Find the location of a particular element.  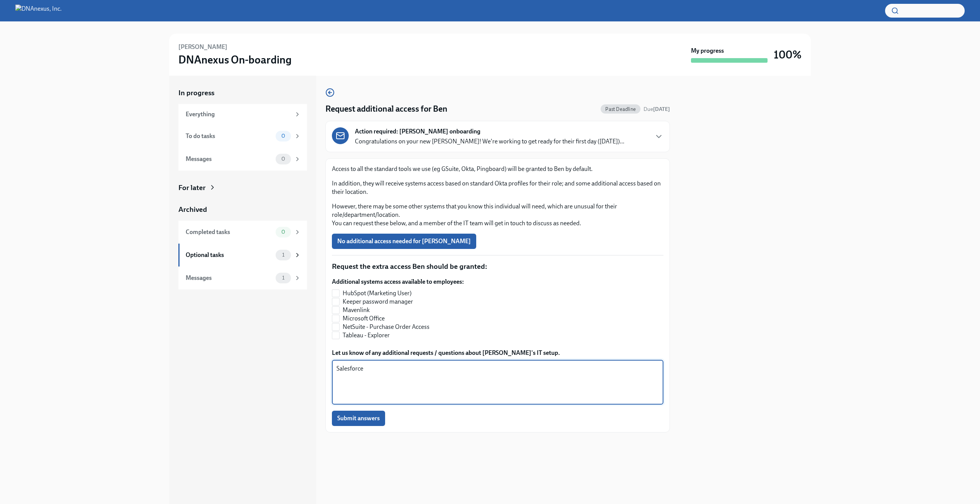

span: Mavenlink is located at coordinates (356, 310).